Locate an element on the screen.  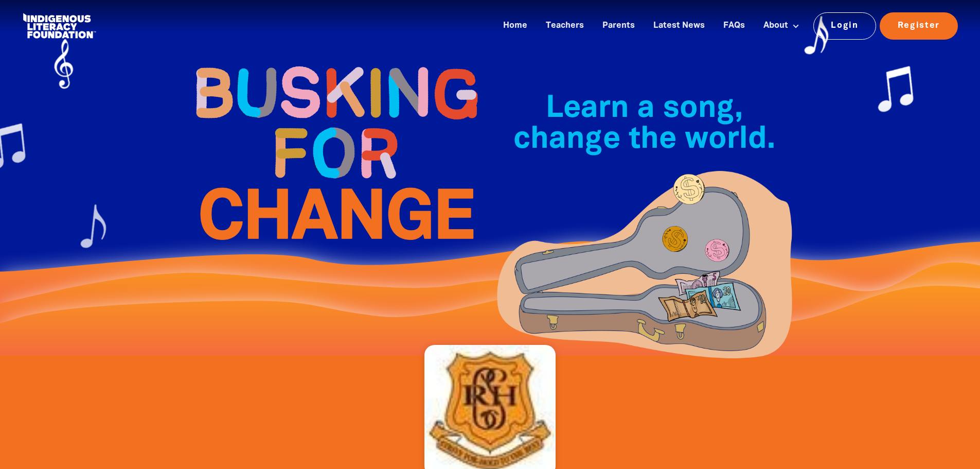
span: Learn a song, change the world. is located at coordinates (645, 124).